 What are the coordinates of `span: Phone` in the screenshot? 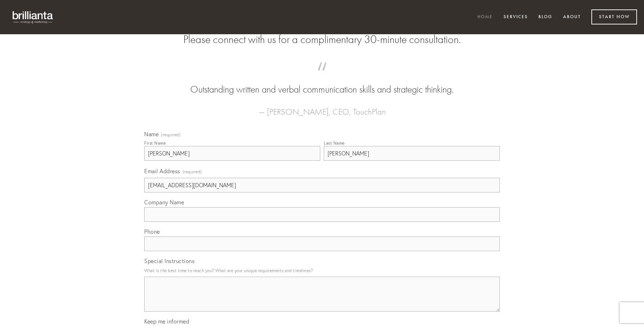 It's located at (152, 232).